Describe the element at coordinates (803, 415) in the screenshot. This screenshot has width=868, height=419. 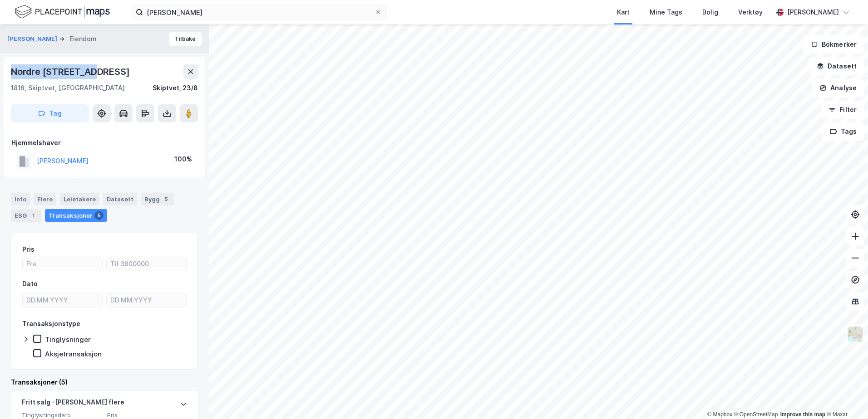
I see `a: Improve this map` at that location.